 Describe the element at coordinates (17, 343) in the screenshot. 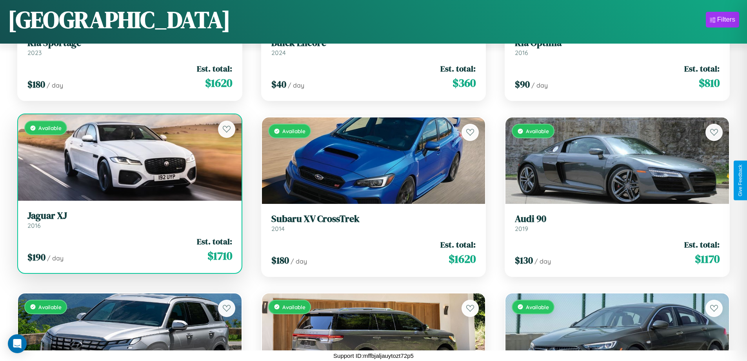

I see `div: Open Intercom Messenger` at that location.